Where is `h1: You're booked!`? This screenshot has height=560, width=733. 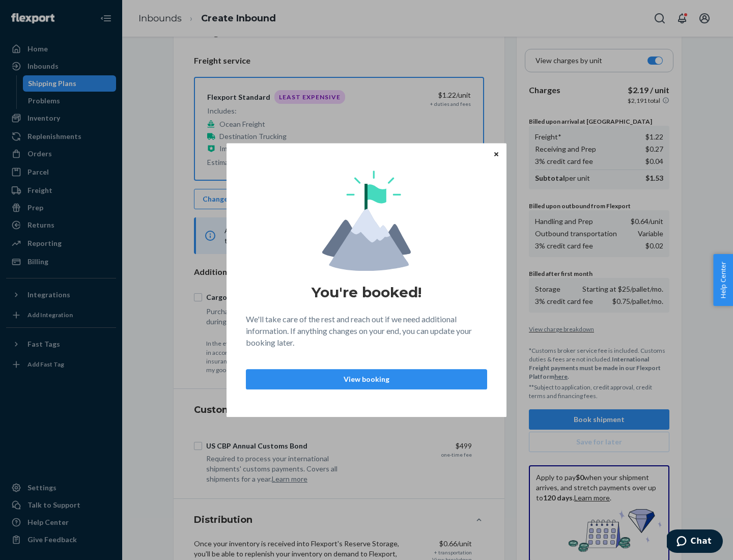 h1: You're booked! is located at coordinates (367, 292).